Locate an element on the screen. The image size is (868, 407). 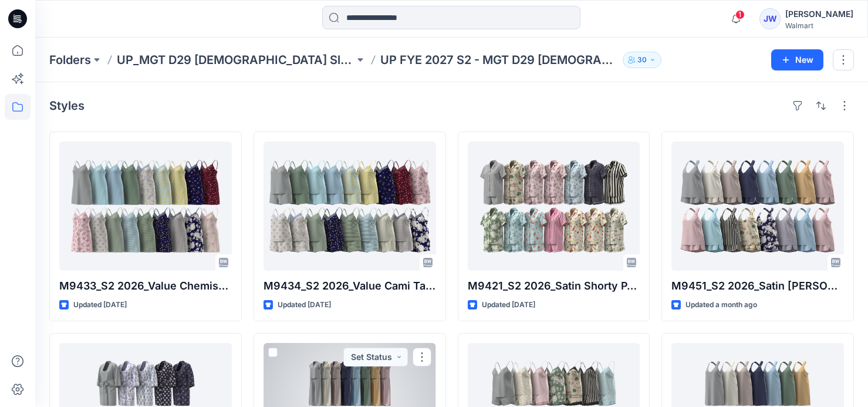
p: M9421_S2 2026_Satin Shorty PJ_Midpoint is located at coordinates (554, 286).